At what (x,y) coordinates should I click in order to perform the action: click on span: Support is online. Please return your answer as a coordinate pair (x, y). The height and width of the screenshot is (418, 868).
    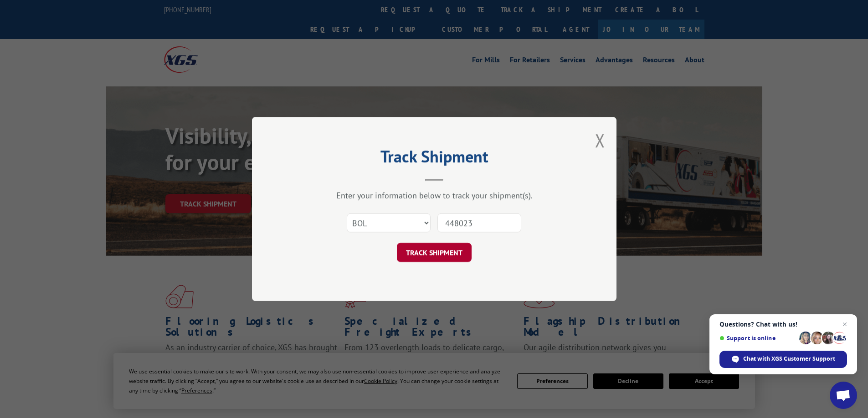
    Looking at the image, I should click on (758, 338).